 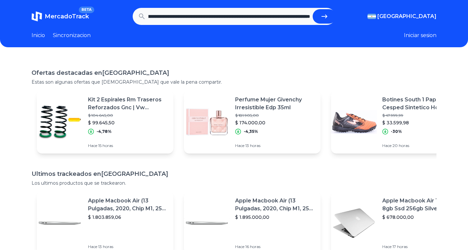 I want to click on p: -4,78%, so click(x=104, y=132).